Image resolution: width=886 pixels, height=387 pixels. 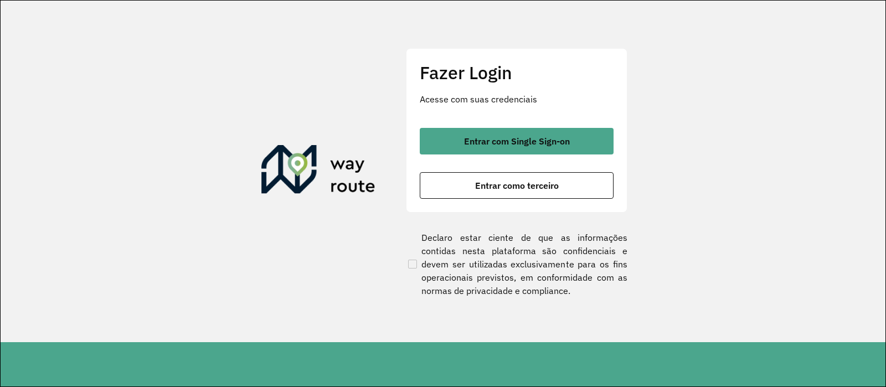 What do you see at coordinates (318, 172) in the screenshot?
I see `img: Roteirizador AmbevTech` at bounding box center [318, 172].